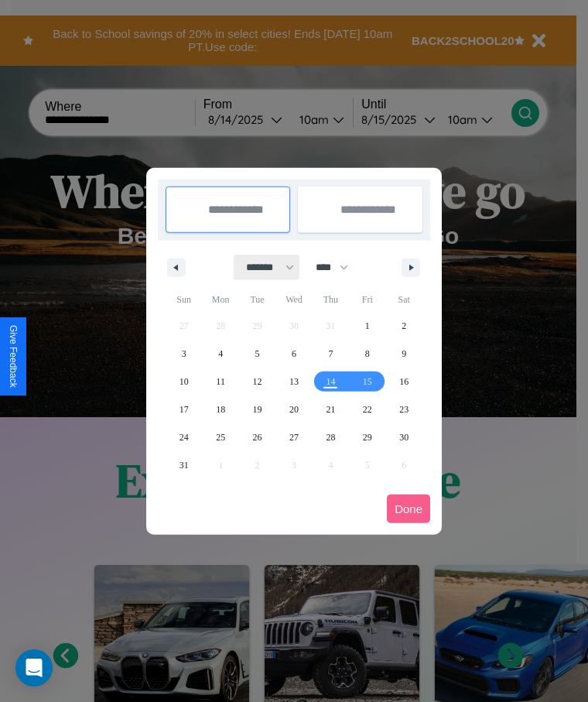 The image size is (588, 702). I want to click on span: 21, so click(330, 409).